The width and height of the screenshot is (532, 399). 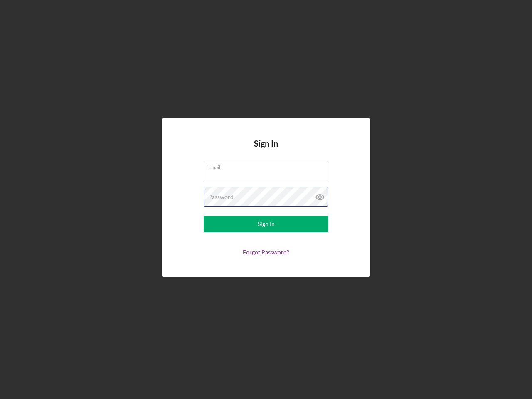 What do you see at coordinates (221, 197) in the screenshot?
I see `label: Password` at bounding box center [221, 197].